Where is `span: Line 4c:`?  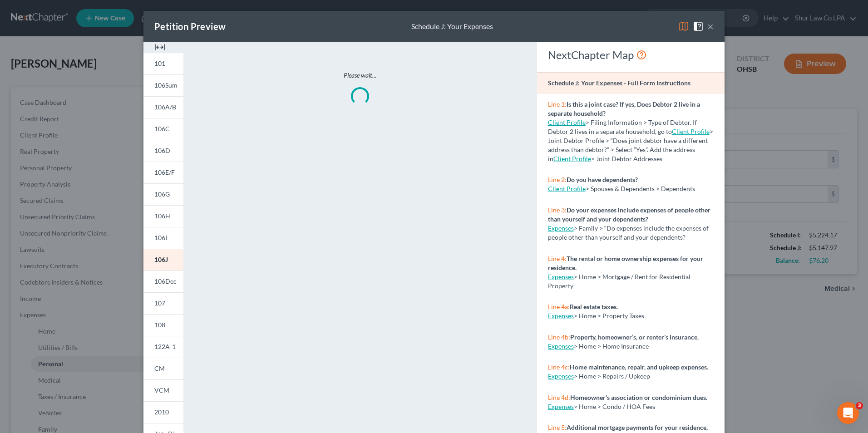
span: Line 4c: is located at coordinates (559, 367).